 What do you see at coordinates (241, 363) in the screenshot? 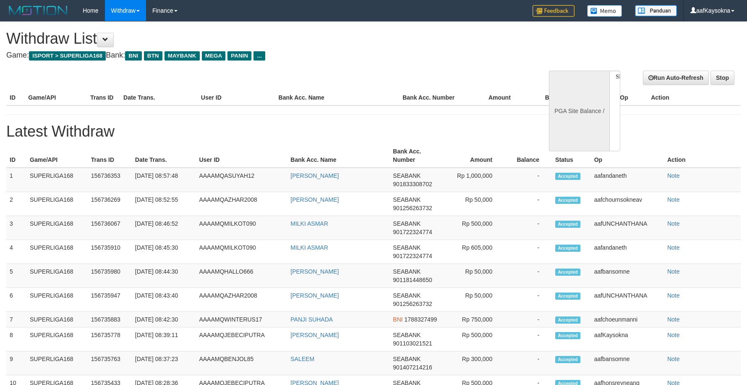
I see `td: AAAAMQBENJOL85` at bounding box center [241, 363].